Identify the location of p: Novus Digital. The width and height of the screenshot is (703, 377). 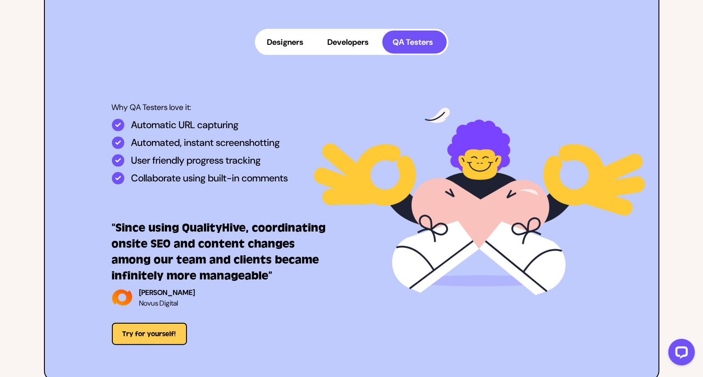
(167, 304).